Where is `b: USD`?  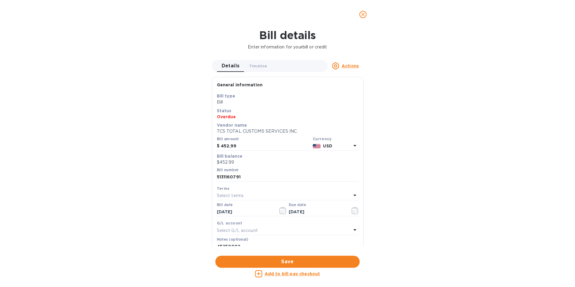
b: USD is located at coordinates (328, 146).